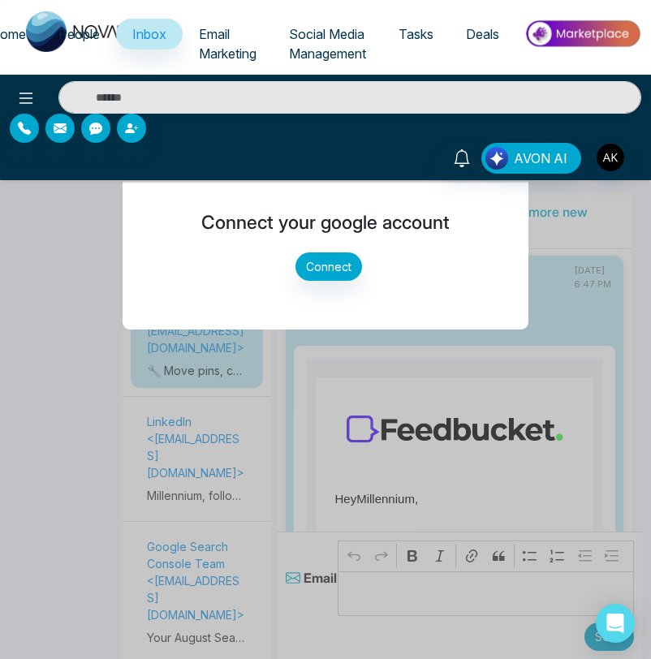 The image size is (651, 659). What do you see at coordinates (415, 34) in the screenshot?
I see `span: Tasks` at bounding box center [415, 34].